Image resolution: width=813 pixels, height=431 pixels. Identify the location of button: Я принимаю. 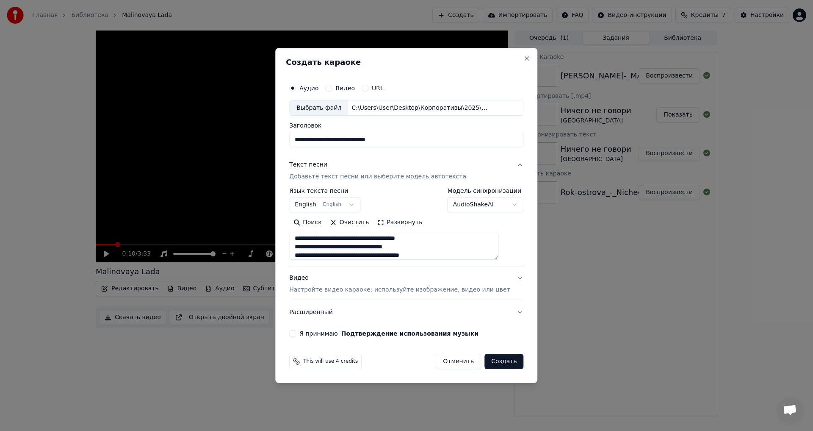
(410, 333).